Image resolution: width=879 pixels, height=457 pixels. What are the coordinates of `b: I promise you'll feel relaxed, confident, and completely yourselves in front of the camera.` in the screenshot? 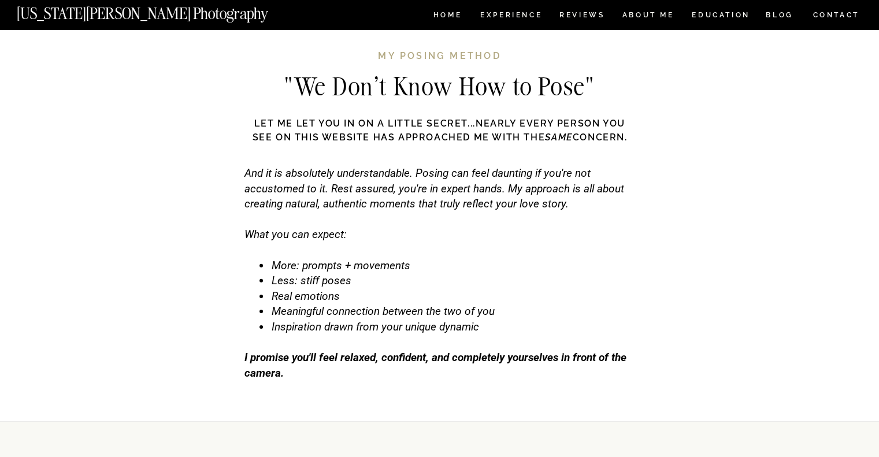 It's located at (435, 365).